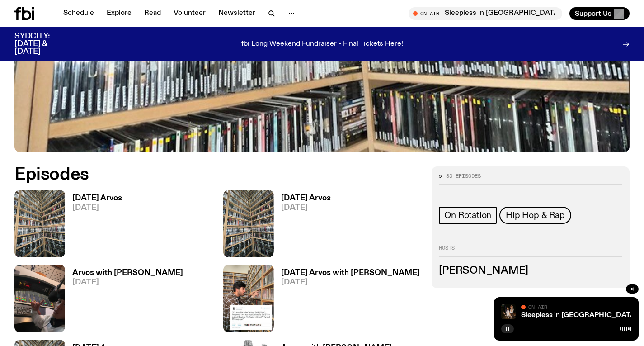 This screenshot has width=644, height=346. I want to click on span: 33 episodes, so click(463, 176).